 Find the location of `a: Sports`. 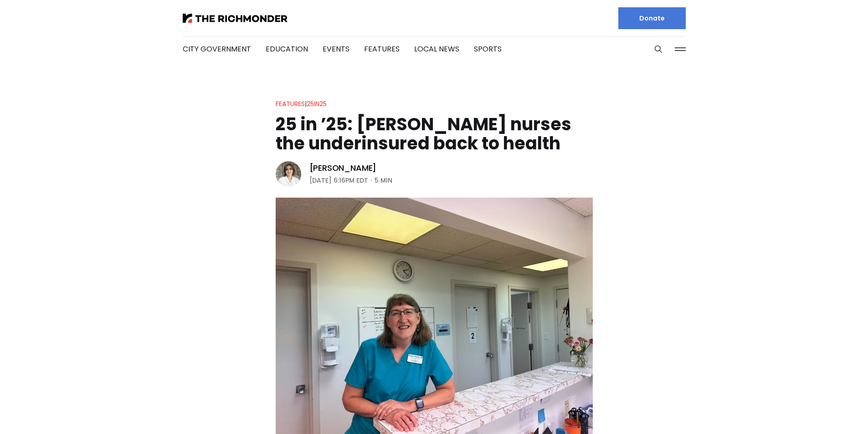

a: Sports is located at coordinates (487, 49).